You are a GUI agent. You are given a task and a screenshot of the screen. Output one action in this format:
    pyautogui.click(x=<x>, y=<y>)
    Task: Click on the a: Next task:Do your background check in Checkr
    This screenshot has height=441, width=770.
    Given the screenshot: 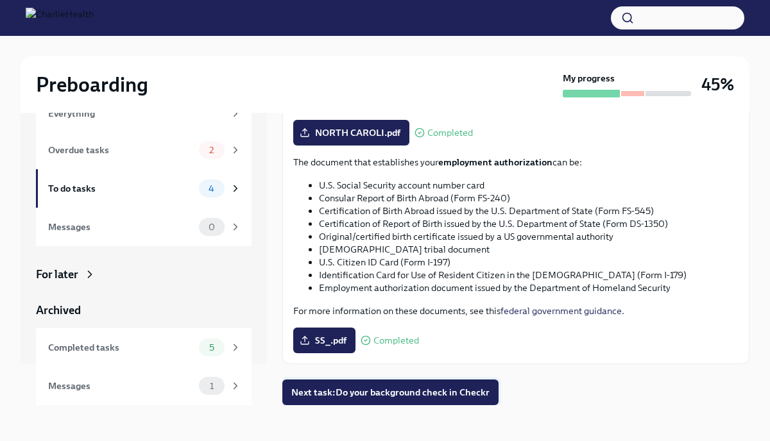 What is the action you would take?
    pyautogui.click(x=390, y=393)
    